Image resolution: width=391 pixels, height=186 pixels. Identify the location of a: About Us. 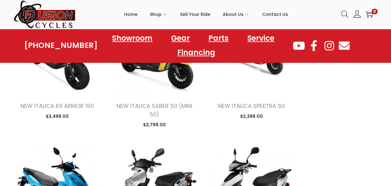
(236, 14).